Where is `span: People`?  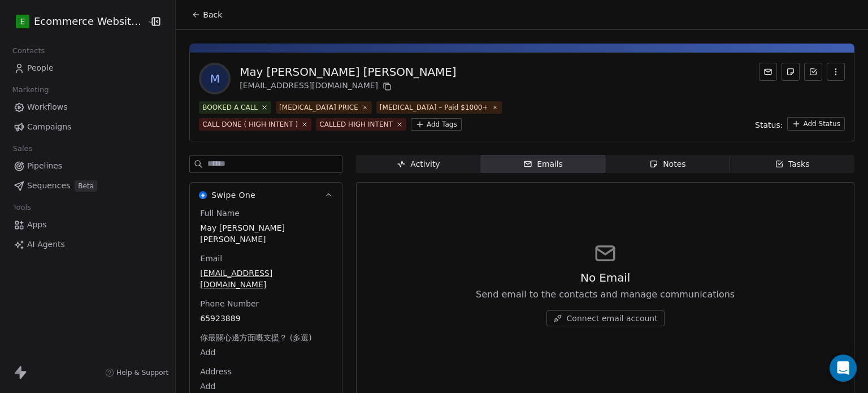 span: People is located at coordinates (40, 68).